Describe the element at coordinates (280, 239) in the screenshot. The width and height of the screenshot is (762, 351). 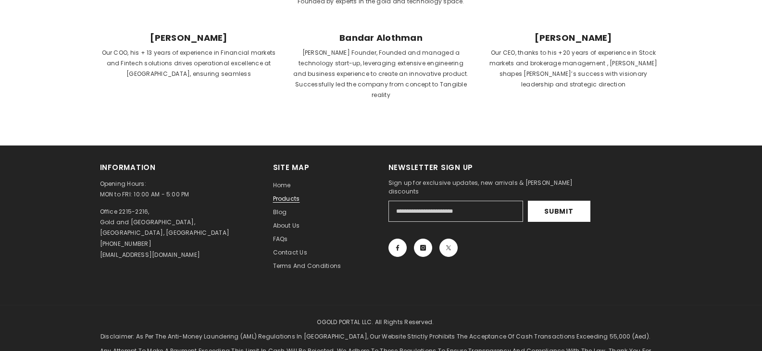
I see `a: FAQs` at that location.